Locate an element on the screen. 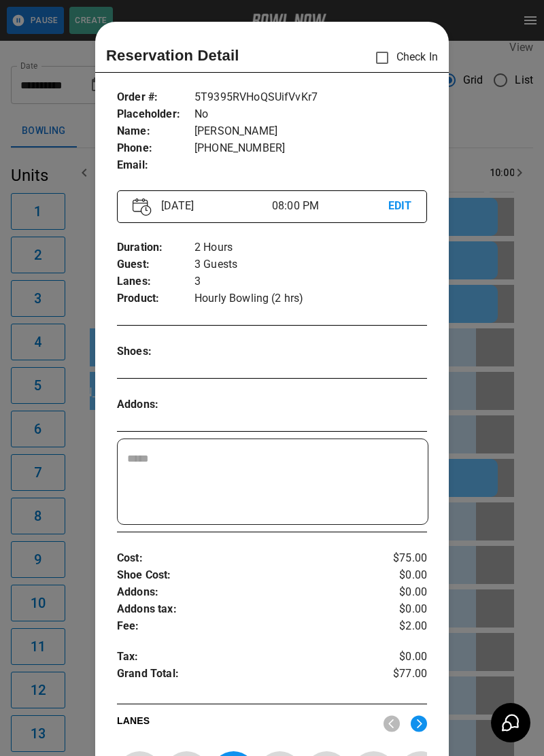  p: Order # : is located at coordinates (156, 97).